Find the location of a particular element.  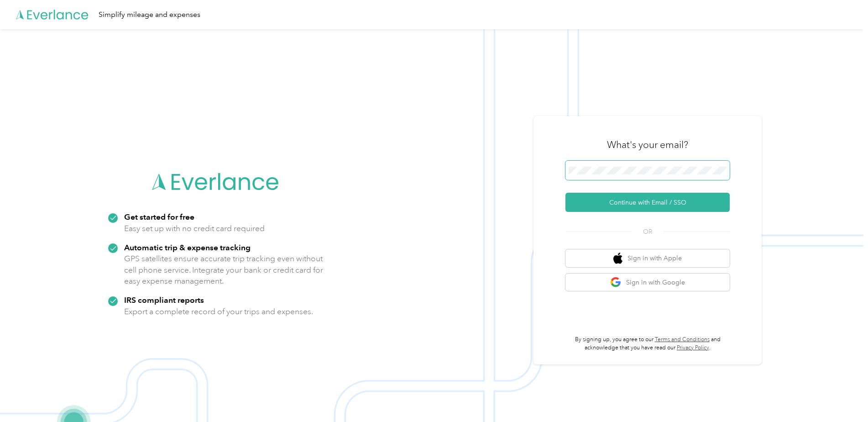

div: Simplify mileage and expenses is located at coordinates (149, 14).